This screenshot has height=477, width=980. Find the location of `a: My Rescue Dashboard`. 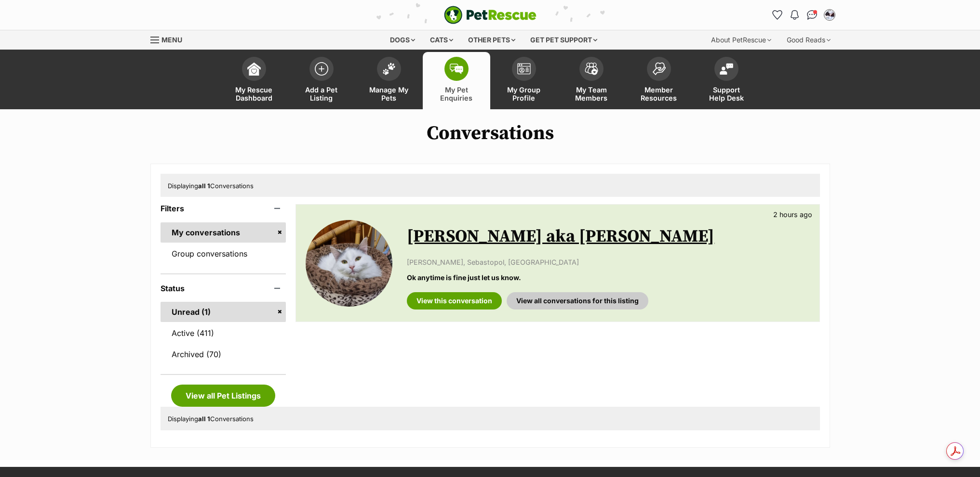

a: My Rescue Dashboard is located at coordinates (254, 81).